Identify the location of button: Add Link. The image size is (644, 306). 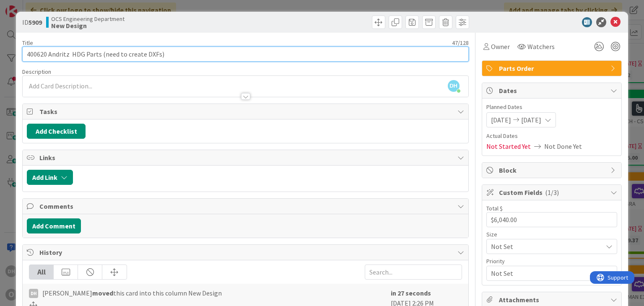
(50, 177).